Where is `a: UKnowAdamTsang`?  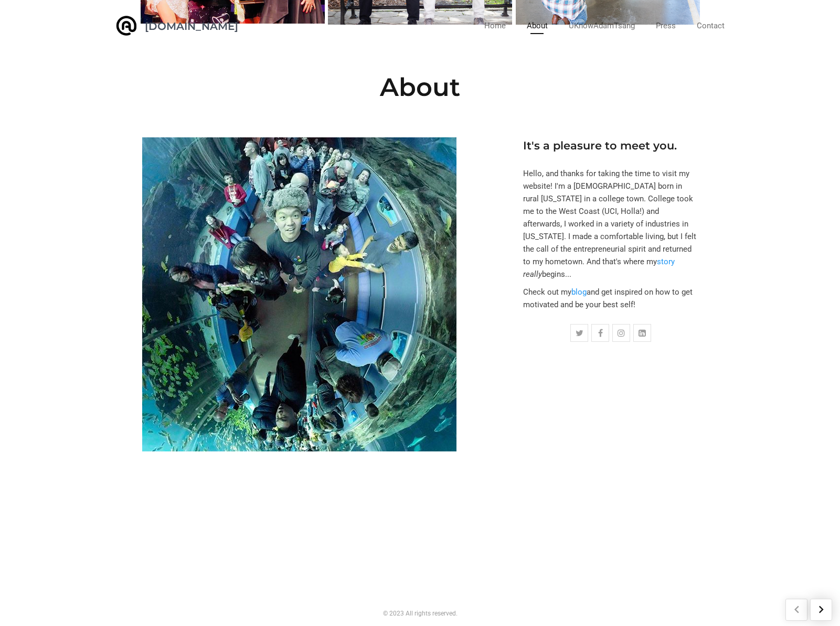 a: UKnowAdamTsang is located at coordinates (602, 26).